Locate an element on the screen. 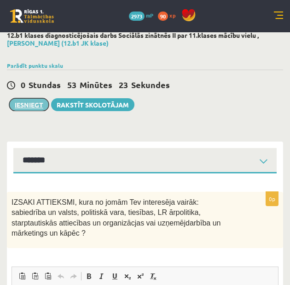 This screenshot has width=290, height=285. p: 0p is located at coordinates (272, 199).